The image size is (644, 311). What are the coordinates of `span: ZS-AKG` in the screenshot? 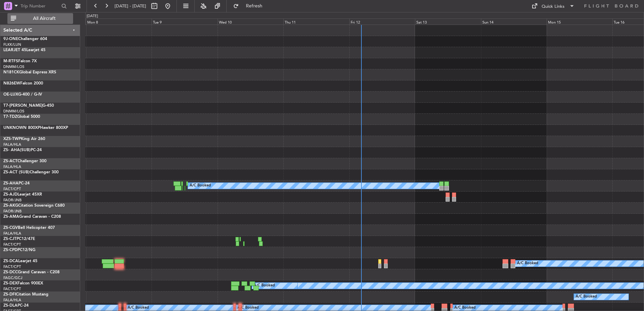 It's located at (11, 206).